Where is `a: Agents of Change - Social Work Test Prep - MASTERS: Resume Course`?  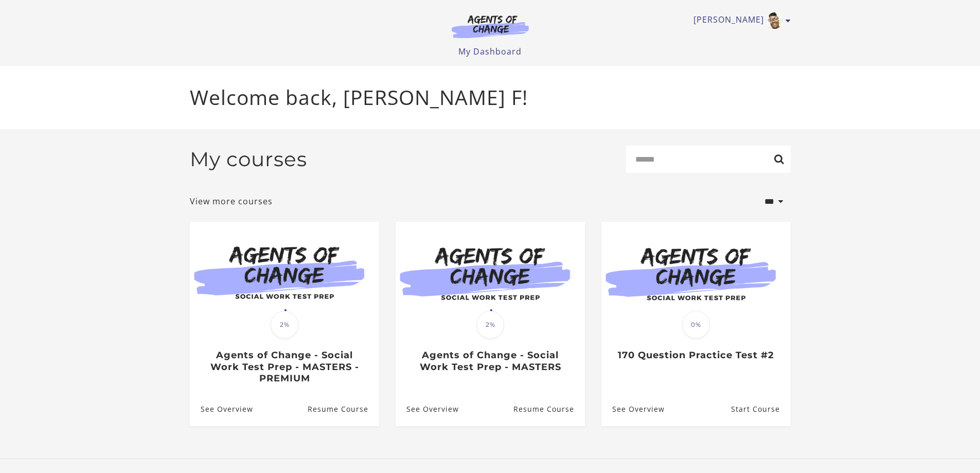
a: Agents of Change - Social Work Test Prep - MASTERS: Resume Course is located at coordinates (549, 409).